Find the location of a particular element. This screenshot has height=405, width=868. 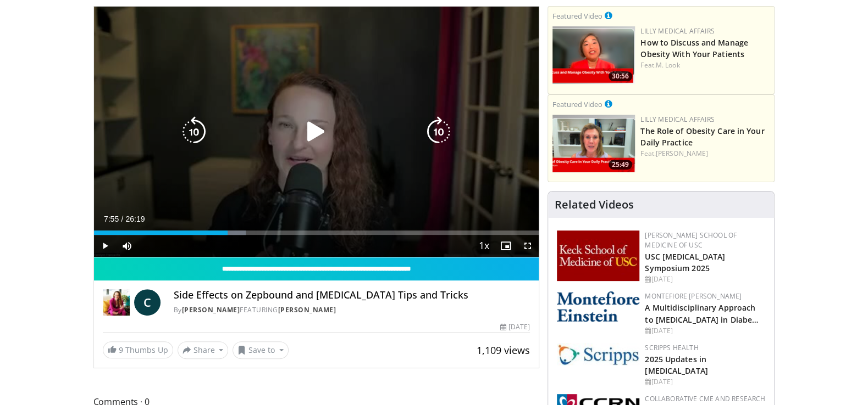

a: 30:56 is located at coordinates (593, 55).